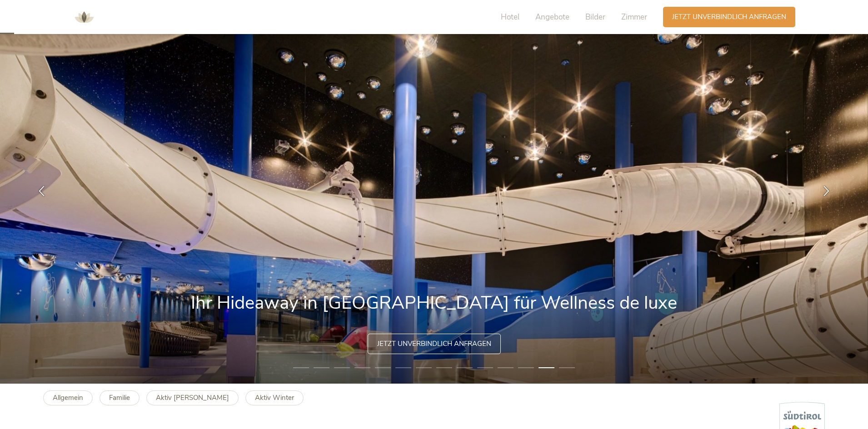 The height and width of the screenshot is (429, 868). What do you see at coordinates (634, 17) in the screenshot?
I see `span: Zimmer` at bounding box center [634, 17].